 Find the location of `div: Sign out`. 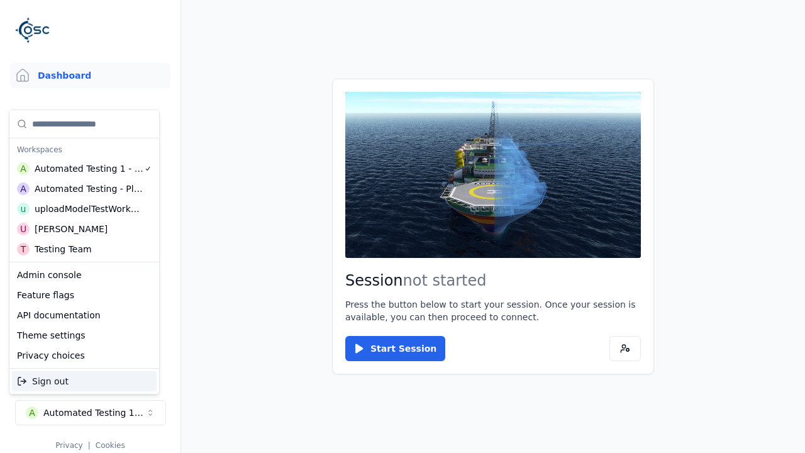

div: Sign out is located at coordinates (84, 381).